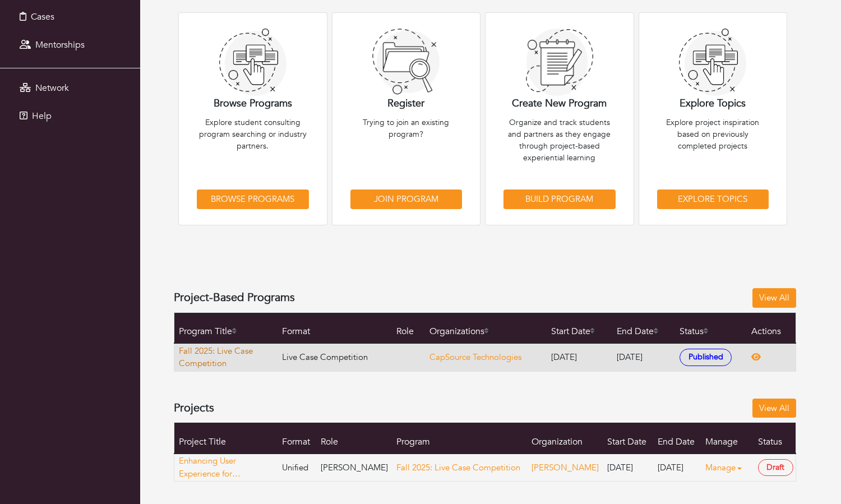 The width and height of the screenshot is (841, 504). What do you see at coordinates (565, 438) in the screenshot?
I see `th: Organization` at bounding box center [565, 438].